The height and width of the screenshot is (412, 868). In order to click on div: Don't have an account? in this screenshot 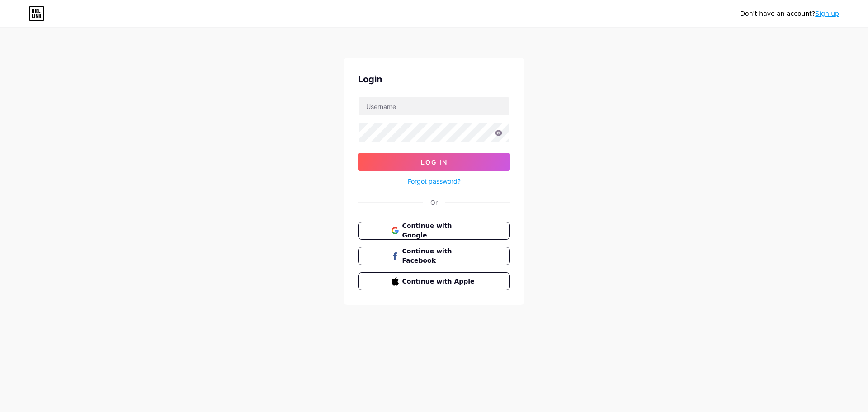, I will do `click(789, 13)`.